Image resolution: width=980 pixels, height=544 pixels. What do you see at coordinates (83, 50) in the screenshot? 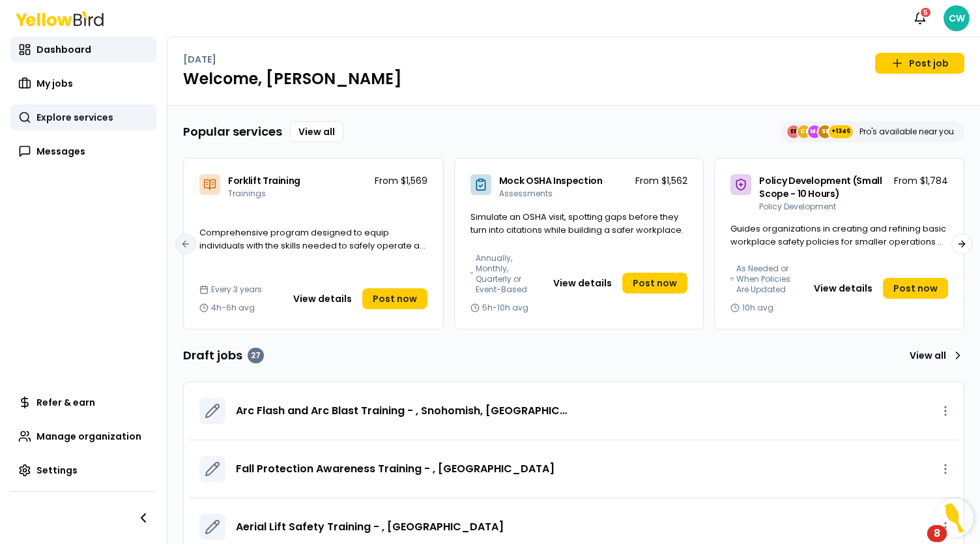
I see `a: Dashboard` at bounding box center [83, 50].